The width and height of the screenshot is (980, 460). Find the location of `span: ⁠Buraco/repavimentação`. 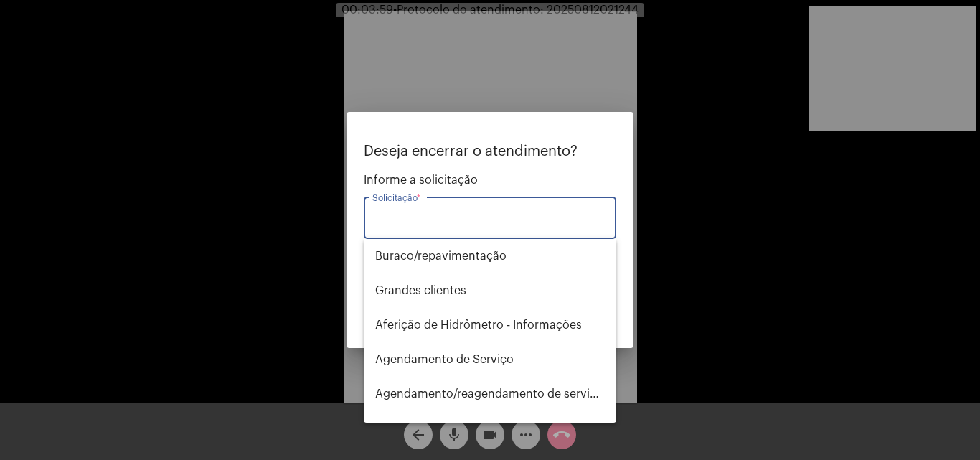

span: ⁠Buraco/repavimentação is located at coordinates (490, 256).